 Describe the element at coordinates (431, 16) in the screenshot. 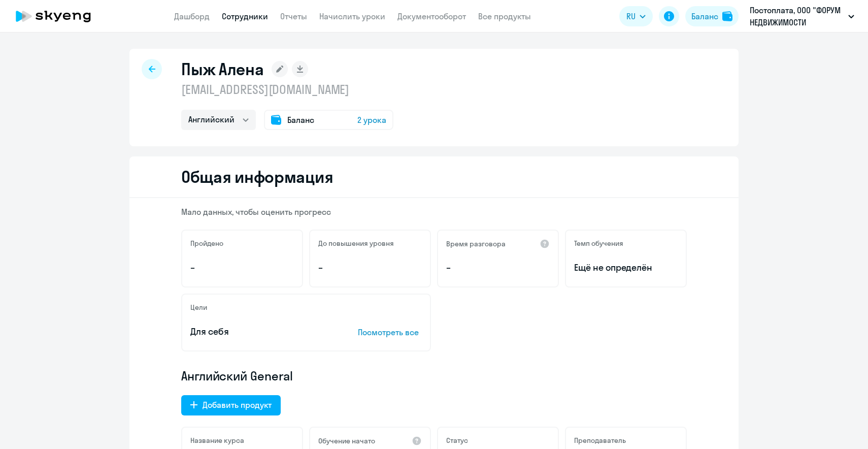

I see `a: Документооборот` at that location.